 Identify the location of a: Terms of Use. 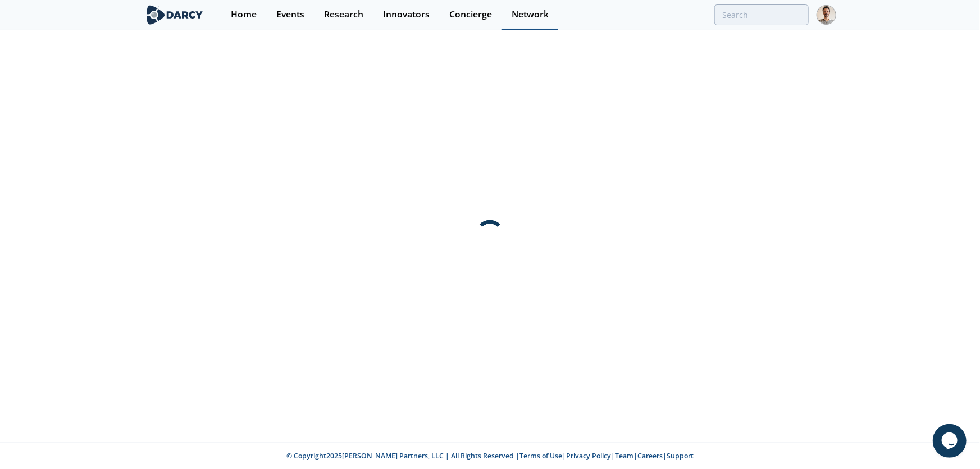
(541, 456).